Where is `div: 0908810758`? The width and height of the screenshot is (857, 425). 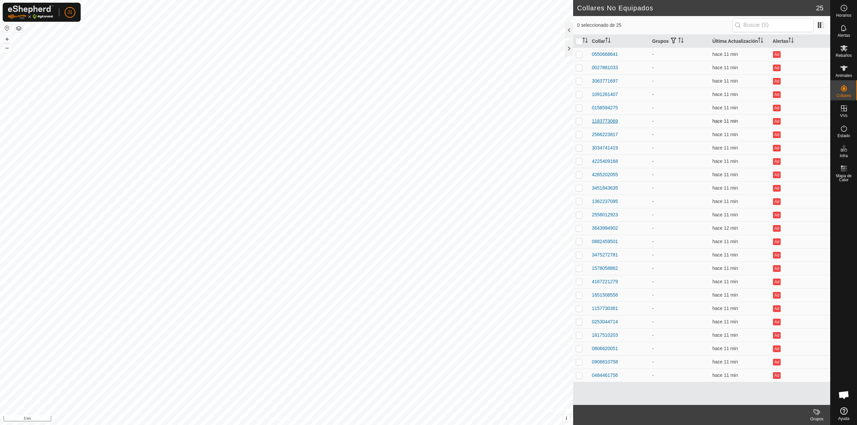 div: 0908810758 is located at coordinates (605, 362).